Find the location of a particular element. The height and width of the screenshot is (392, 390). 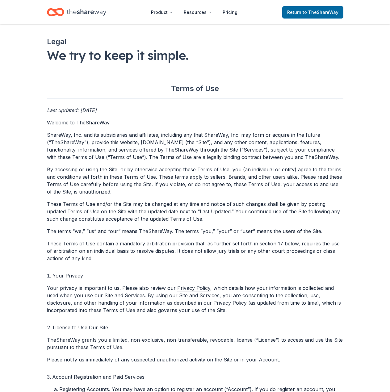

h1: Legal is located at coordinates (195, 42).